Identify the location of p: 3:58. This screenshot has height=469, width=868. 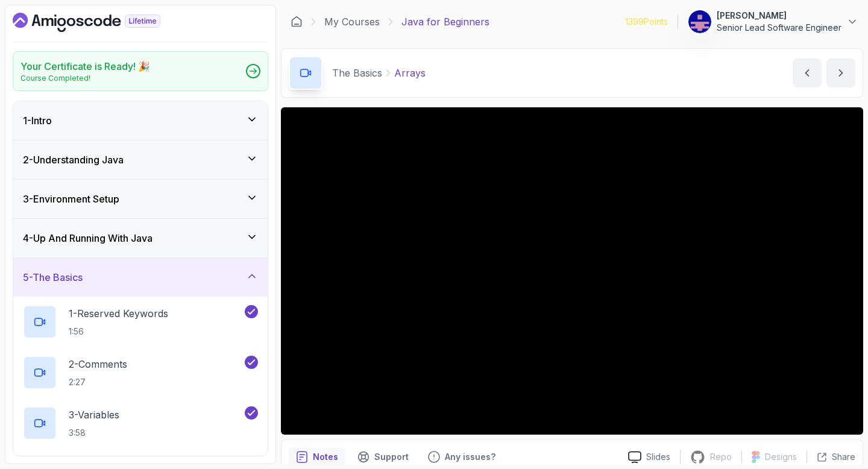
(94, 433).